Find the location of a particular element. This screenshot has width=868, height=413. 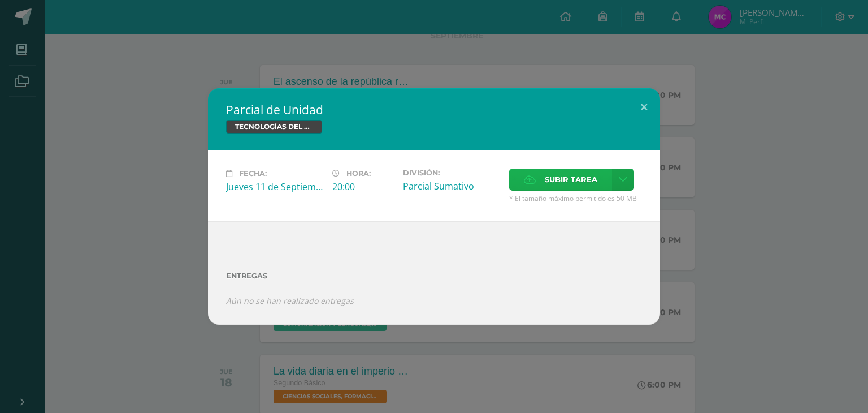

span: Fecha: is located at coordinates (252, 173).